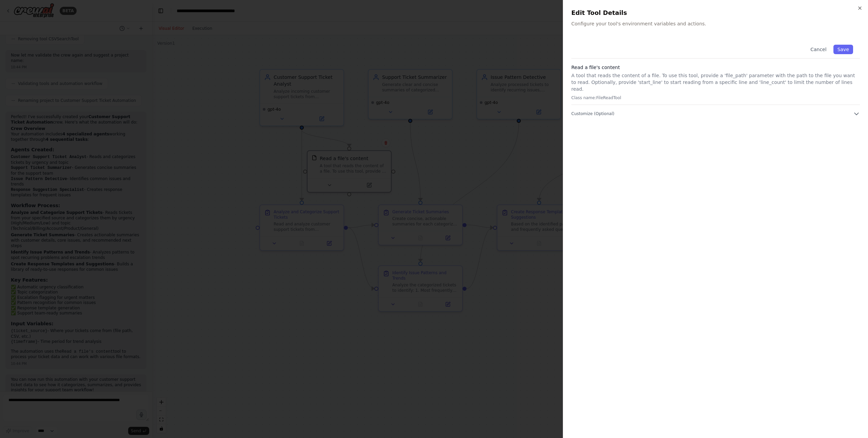 The width and height of the screenshot is (868, 438). I want to click on h3: Read a file's content, so click(715, 67).